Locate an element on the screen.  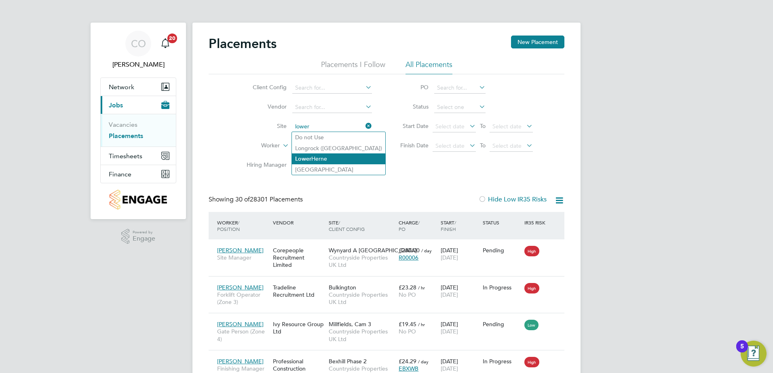
span: Cheryl O'Toole is located at coordinates (138, 65).